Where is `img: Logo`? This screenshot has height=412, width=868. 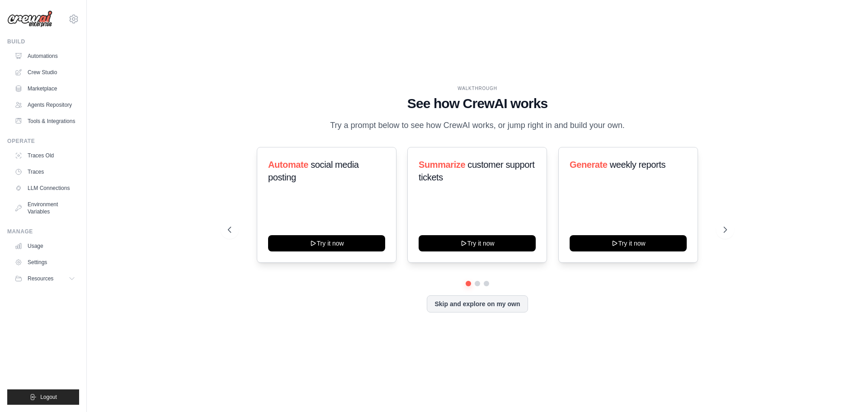 img: Logo is located at coordinates (30, 19).